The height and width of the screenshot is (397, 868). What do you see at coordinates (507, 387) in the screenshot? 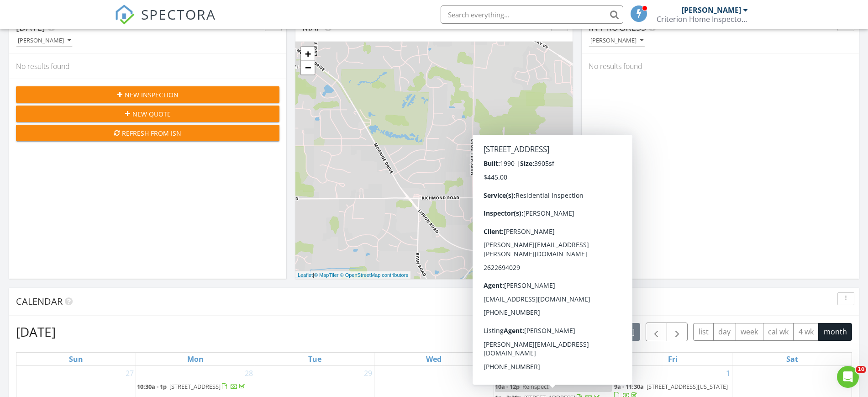
I see `span: 10a - 12p` at bounding box center [507, 387].